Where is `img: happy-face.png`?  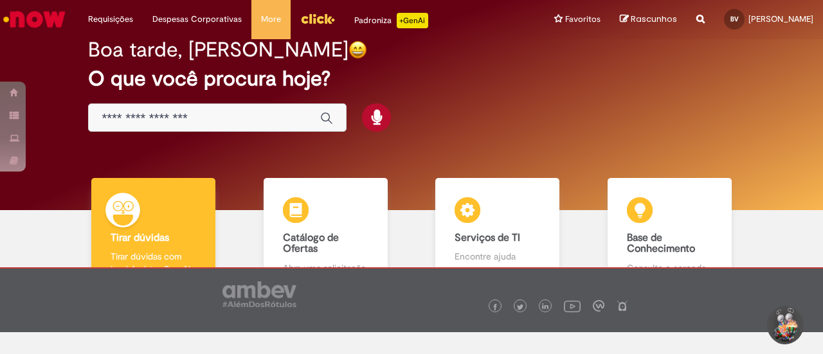
img: happy-face.png is located at coordinates (358, 50).